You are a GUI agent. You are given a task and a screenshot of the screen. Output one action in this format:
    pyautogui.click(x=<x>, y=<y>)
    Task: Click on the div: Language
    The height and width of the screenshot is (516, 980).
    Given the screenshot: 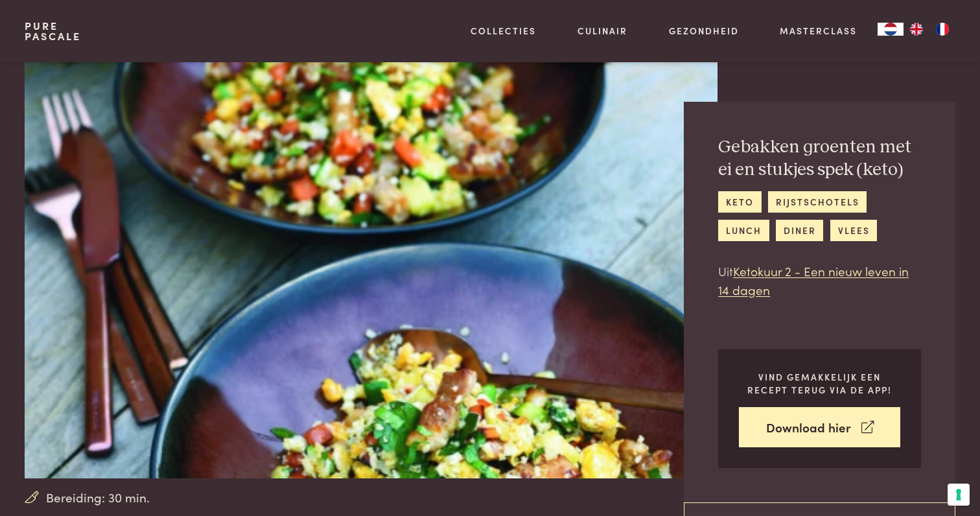 What is the action you would take?
    pyautogui.click(x=891, y=29)
    